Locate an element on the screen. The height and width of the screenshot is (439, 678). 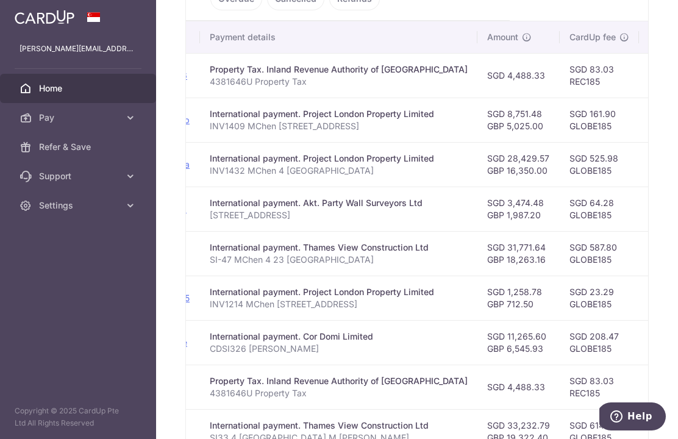
td: SGD 64.28 GLOBE185 is located at coordinates (599, 208).